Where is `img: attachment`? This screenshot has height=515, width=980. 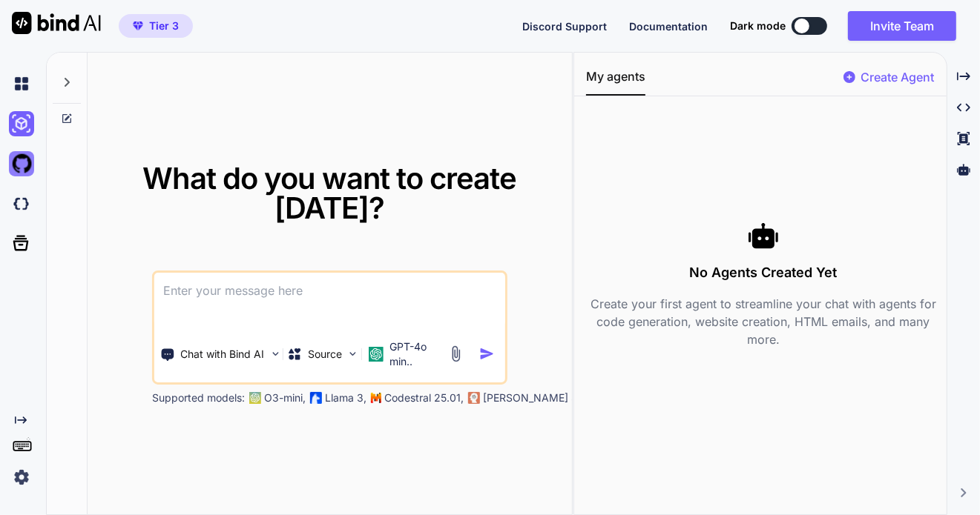 img: attachment is located at coordinates (455, 354).